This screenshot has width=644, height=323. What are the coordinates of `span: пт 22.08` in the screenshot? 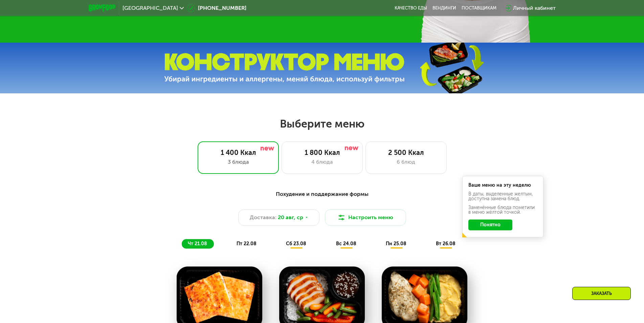 It's located at (246, 244).